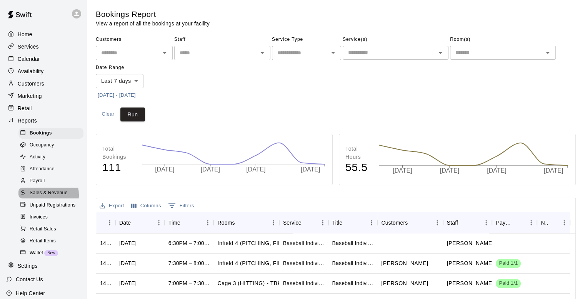 The height and width of the screenshot is (299, 585). I want to click on span: Customers, so click(134, 40).